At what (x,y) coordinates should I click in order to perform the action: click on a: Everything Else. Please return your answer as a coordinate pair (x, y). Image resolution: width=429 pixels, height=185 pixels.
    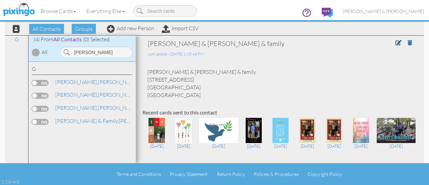
    Looking at the image, I should click on (106, 11).